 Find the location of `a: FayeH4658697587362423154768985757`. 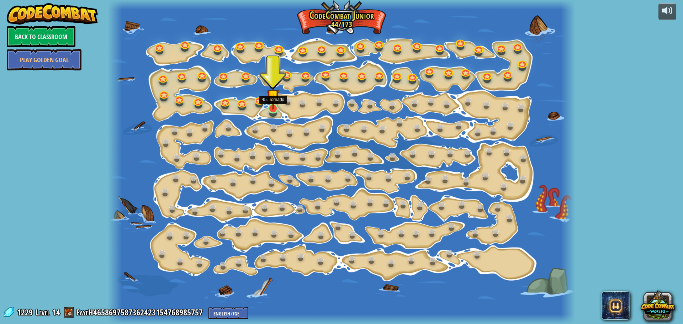

a: FayeH4658697587362423154768985757 is located at coordinates (140, 312).